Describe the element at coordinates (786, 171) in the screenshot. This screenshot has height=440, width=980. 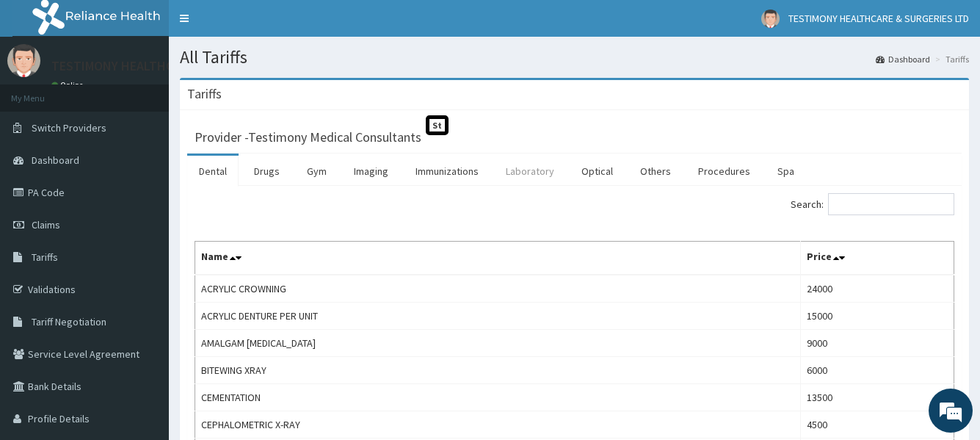
I see `a: Spa` at that location.